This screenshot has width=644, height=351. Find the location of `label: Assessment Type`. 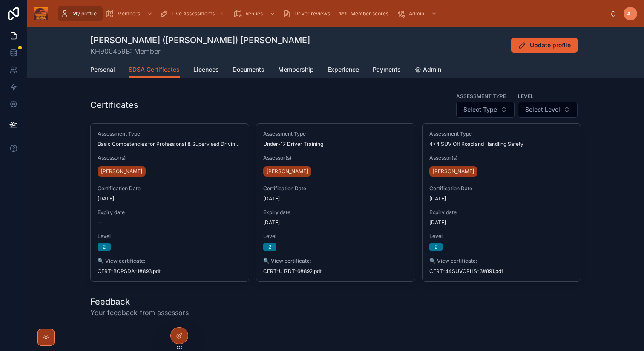

label: Assessment Type is located at coordinates (481, 96).